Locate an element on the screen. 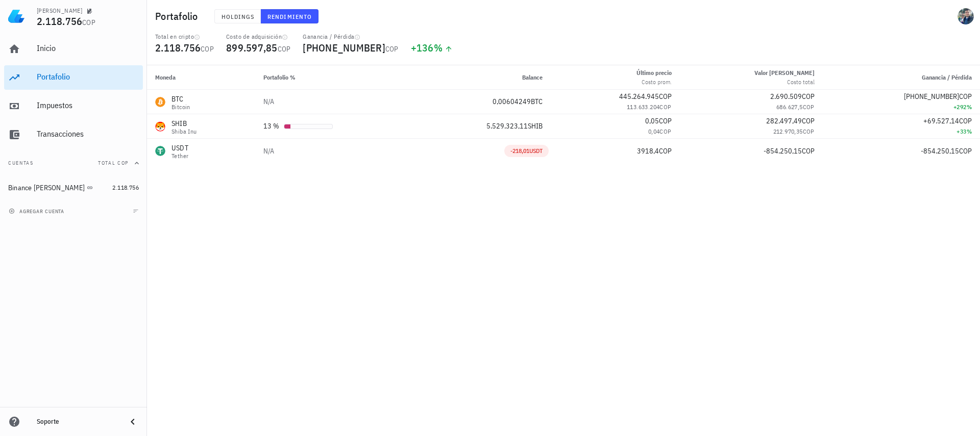  div: Soporte is located at coordinates (77, 422).